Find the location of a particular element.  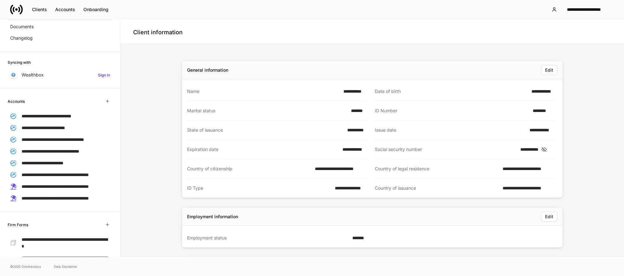

div: Clients is located at coordinates (39, 10).